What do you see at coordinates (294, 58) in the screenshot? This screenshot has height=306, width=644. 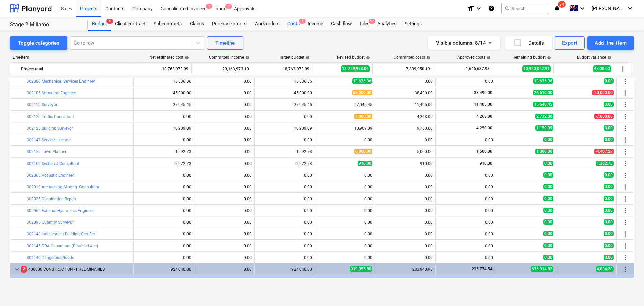 I see `div: Target budget` at bounding box center [294, 58].